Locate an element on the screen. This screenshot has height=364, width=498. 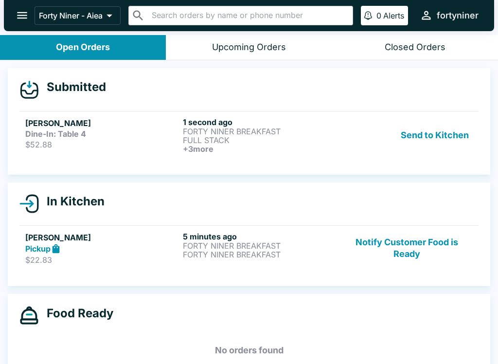
button: Notify Customer Food is Ready is located at coordinates (407, 248).